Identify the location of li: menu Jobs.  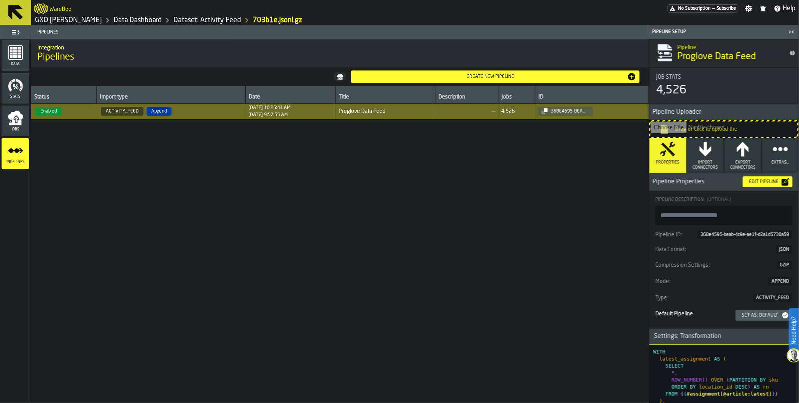
(15, 121).